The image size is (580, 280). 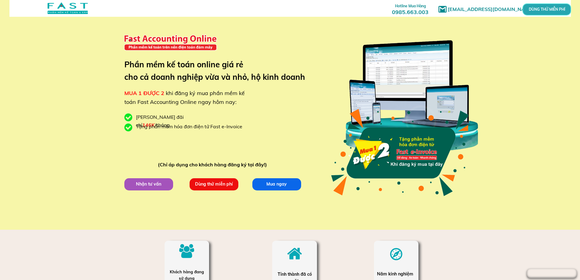 I want to click on p: DÙNG THỬ MIỄN PHÍ, so click(x=547, y=9).